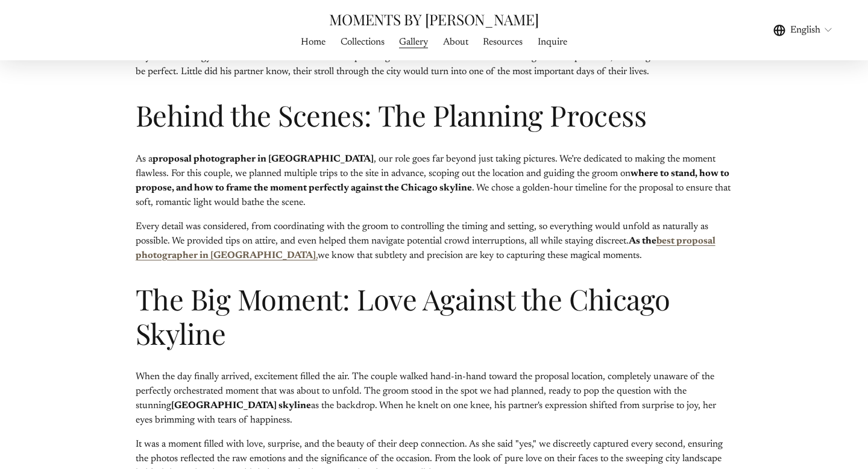  I want to click on a: Resources, so click(503, 41).